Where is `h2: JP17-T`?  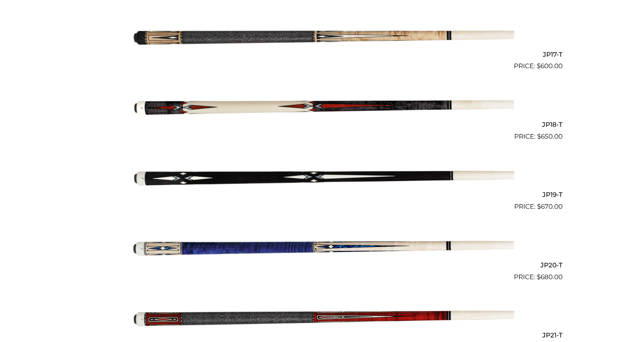 h2: JP17-T is located at coordinates (322, 54).